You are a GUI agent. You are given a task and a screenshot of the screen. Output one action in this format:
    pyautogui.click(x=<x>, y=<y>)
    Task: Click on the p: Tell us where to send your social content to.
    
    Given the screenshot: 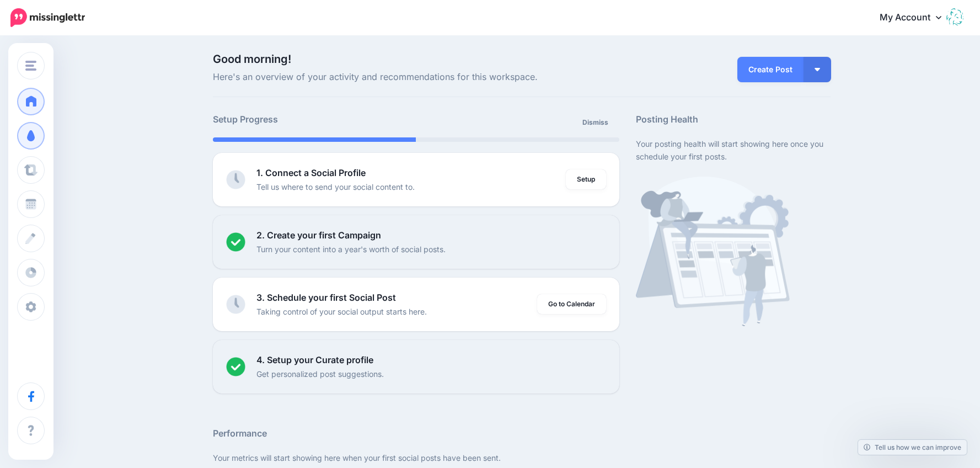 What is the action you would take?
    pyautogui.click(x=335, y=186)
    